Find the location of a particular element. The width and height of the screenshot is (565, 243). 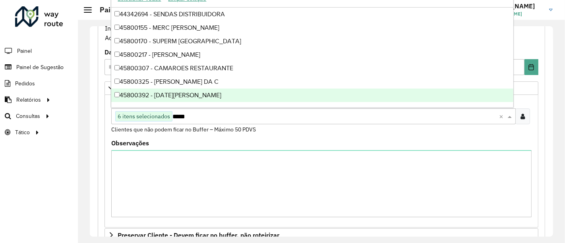

div: Informe a data de inicio, fim e preencha corretamente os campos abaixo. Ao final, você irá pré-vi... is located at coordinates (321, 28).